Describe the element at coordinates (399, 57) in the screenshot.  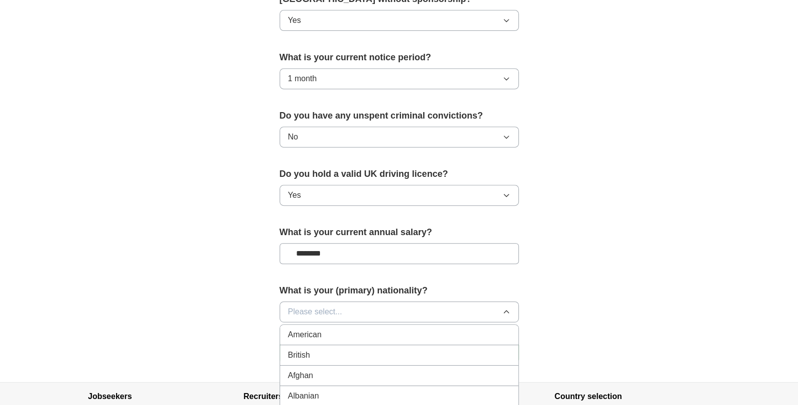
I see `label: What is your current notice period?` at that location.